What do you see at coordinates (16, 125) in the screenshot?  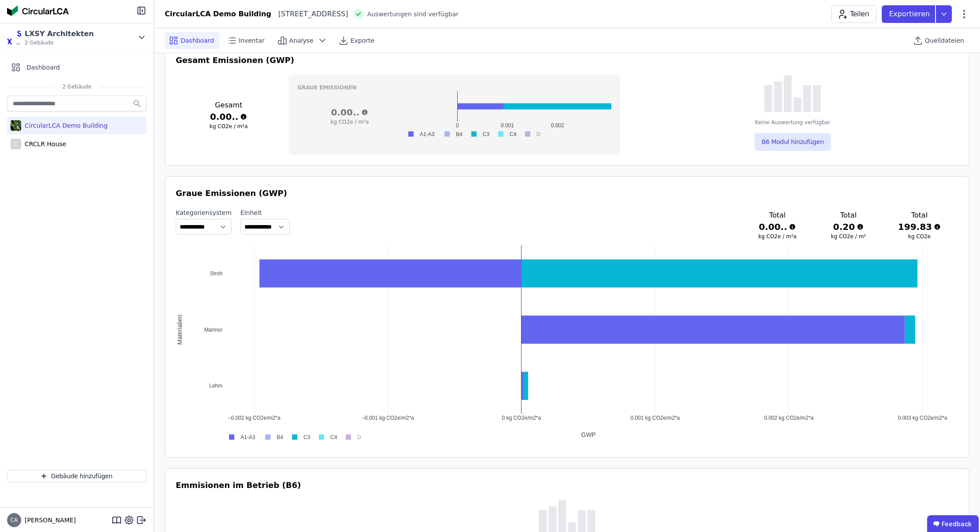 I see `img: CircularLCA Demo Building` at bounding box center [16, 125].